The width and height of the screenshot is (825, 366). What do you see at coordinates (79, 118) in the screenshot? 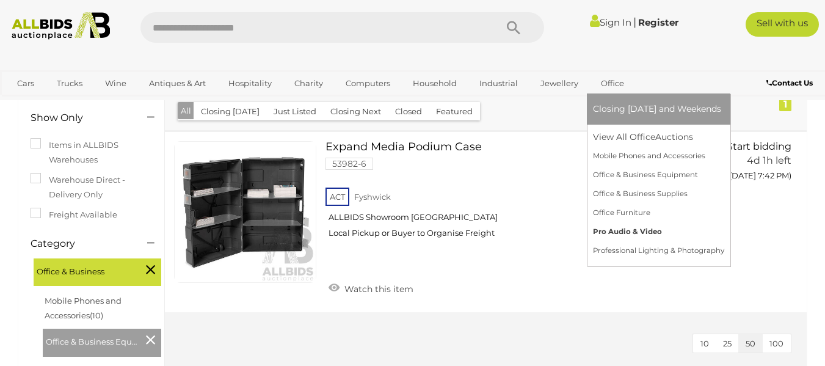
I see `h4: Show Only` at bounding box center [79, 118].